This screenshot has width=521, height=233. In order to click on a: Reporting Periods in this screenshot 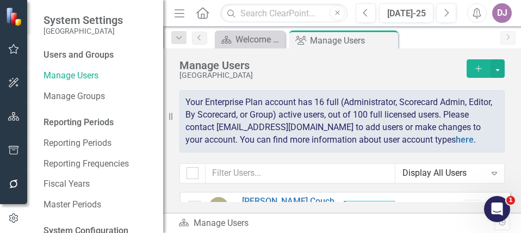, I will do `click(98, 143)`.